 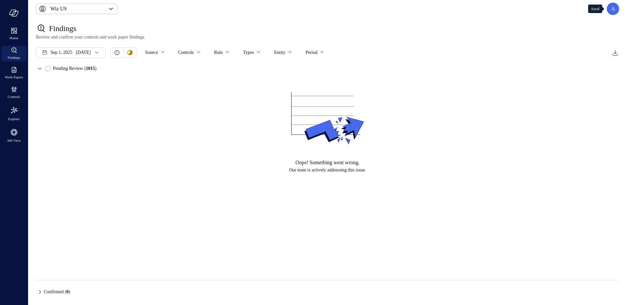 I want to click on span: Pending Review, so click(x=75, y=69).